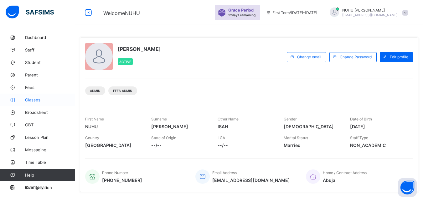 Image resolution: width=423 pixels, height=200 pixels. I want to click on span: Date of Birth, so click(361, 119).